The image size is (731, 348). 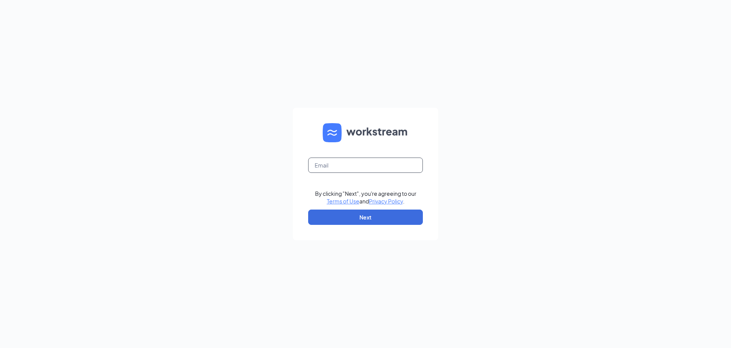 What do you see at coordinates (365, 165) in the screenshot?
I see `input: Email` at bounding box center [365, 165].